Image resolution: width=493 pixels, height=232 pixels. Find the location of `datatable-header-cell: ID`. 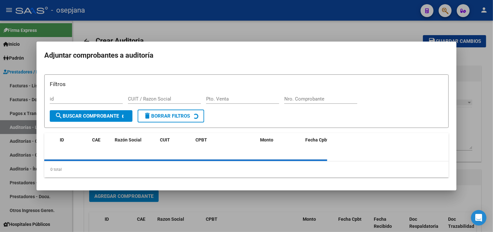

datatable-header-cell: ID is located at coordinates (73, 144).